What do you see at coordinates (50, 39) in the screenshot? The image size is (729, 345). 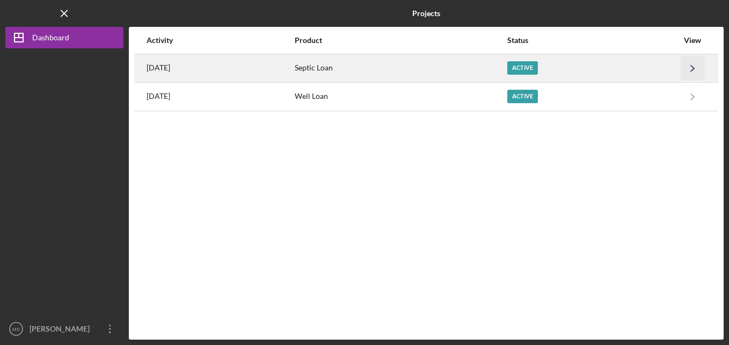 I see `div: Dashboard` at bounding box center [50, 39].